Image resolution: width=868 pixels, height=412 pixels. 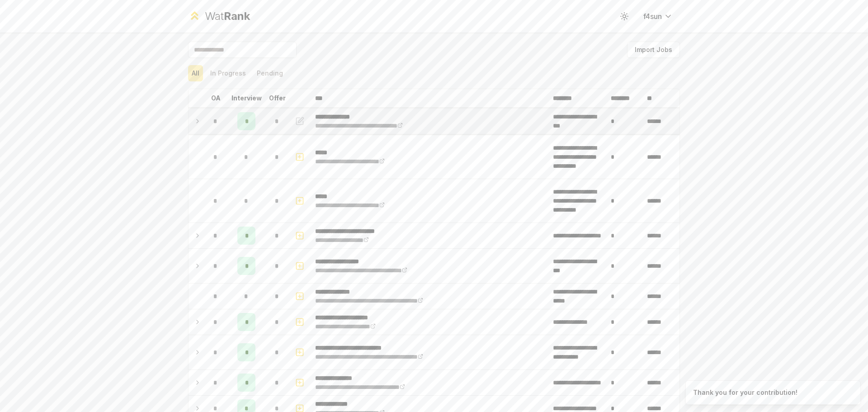 What do you see at coordinates (237, 16) in the screenshot?
I see `span: Rank` at bounding box center [237, 16].